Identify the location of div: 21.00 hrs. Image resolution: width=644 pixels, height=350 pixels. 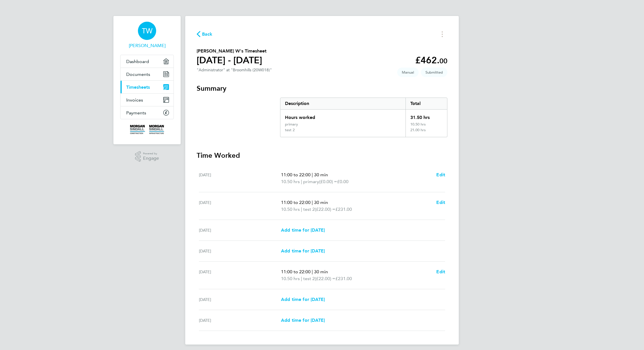
(426, 133).